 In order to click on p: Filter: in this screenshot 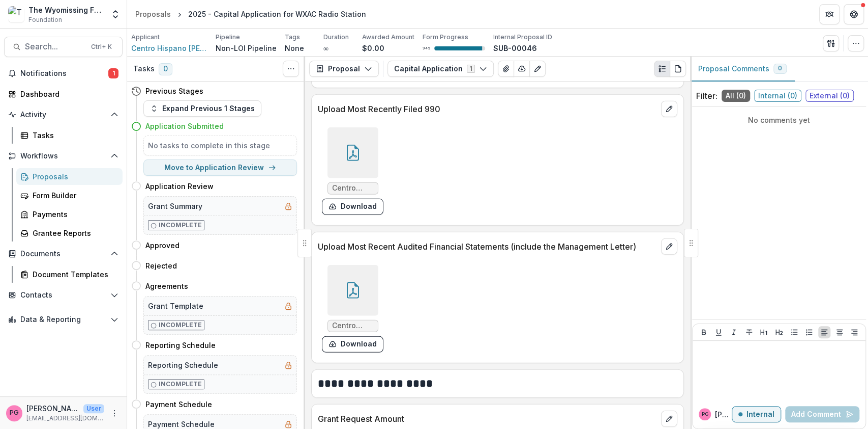, I will do `click(707, 96)`.